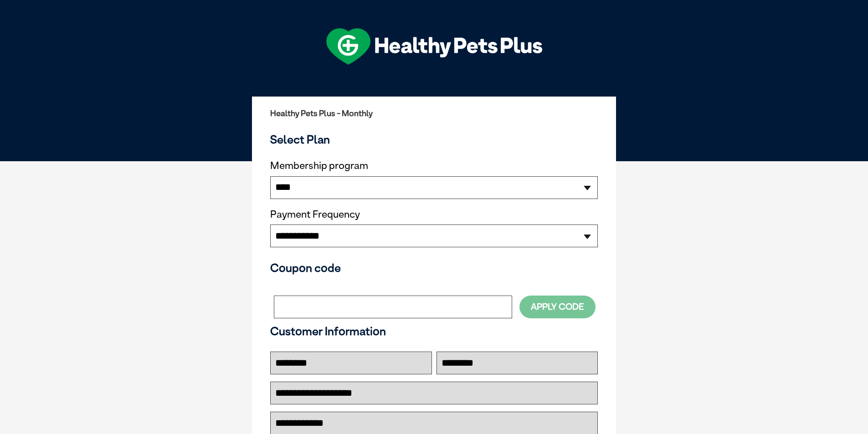 The image size is (868, 434). I want to click on img: hpp-logo-landscape-green-white.png, so click(434, 46).